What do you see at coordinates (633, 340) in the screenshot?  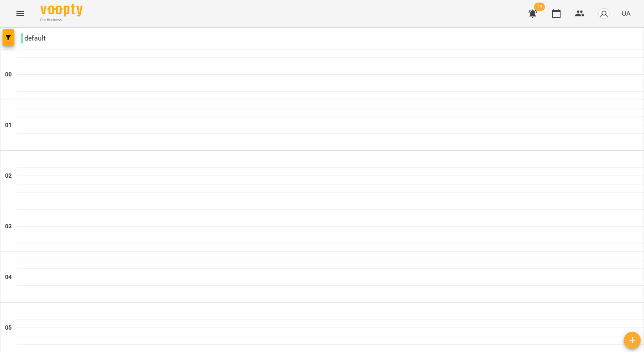 I see `button: Створити урок` at bounding box center [633, 340].